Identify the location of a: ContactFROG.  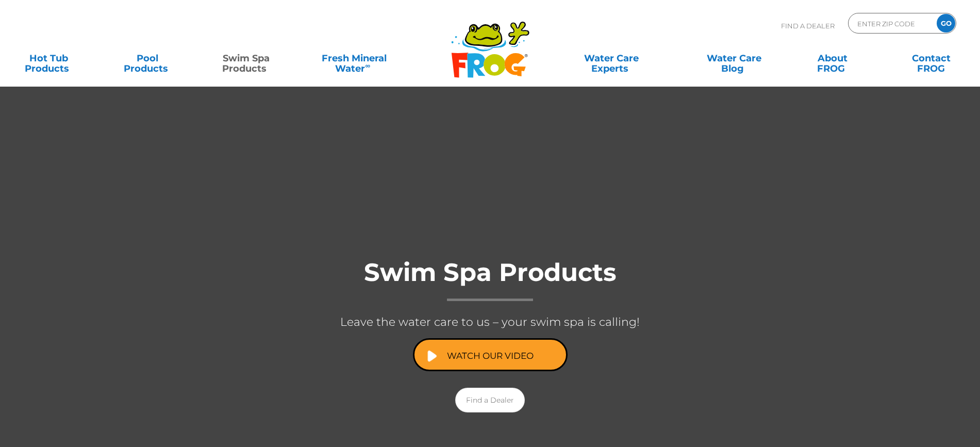
(931, 58).